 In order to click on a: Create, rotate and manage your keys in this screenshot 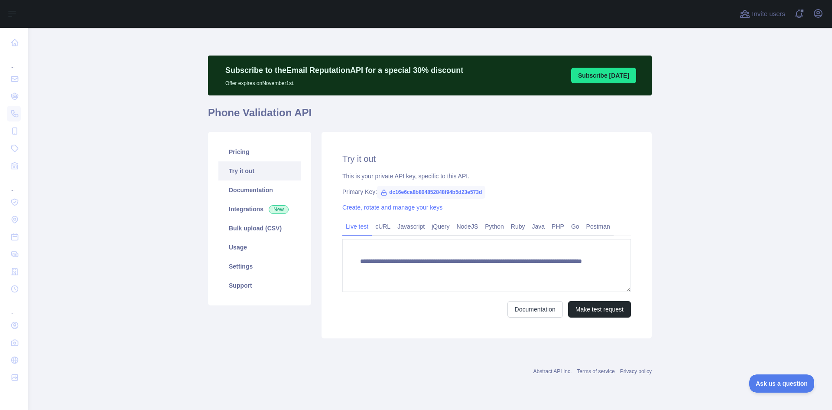, I will do `click(392, 207)`.